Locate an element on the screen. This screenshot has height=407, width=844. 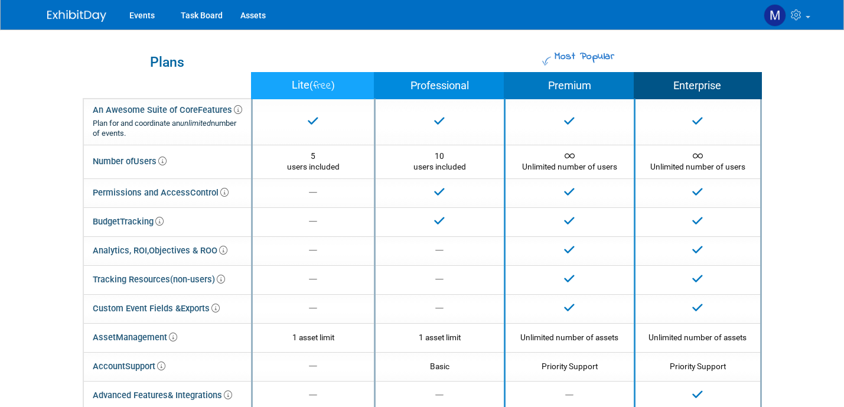
div: Objectives & ROO is located at coordinates (160, 250).